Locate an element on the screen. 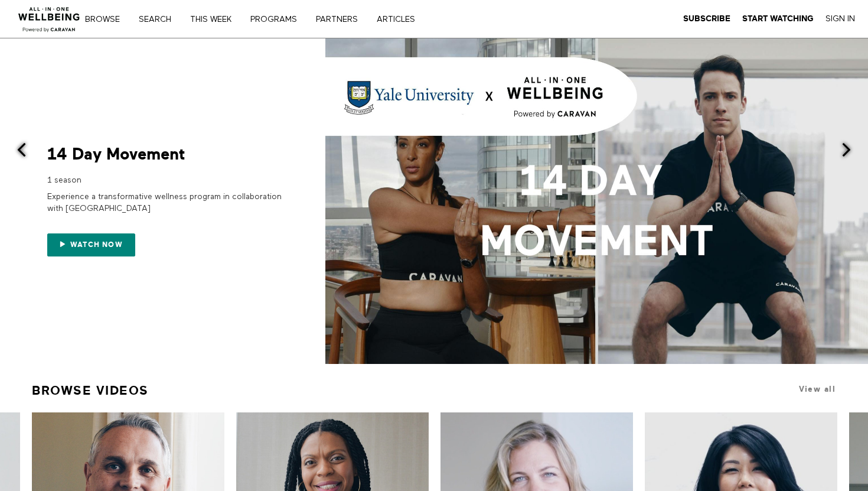  nav: Primary is located at coordinates (266, 19).